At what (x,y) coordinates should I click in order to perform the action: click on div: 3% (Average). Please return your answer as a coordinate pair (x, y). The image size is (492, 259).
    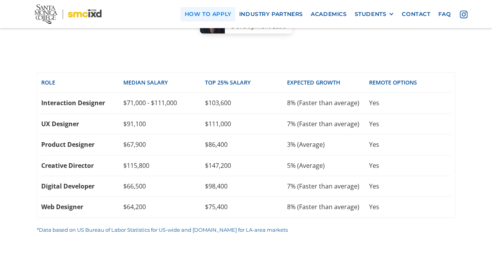
    Looking at the image, I should click on (328, 144).